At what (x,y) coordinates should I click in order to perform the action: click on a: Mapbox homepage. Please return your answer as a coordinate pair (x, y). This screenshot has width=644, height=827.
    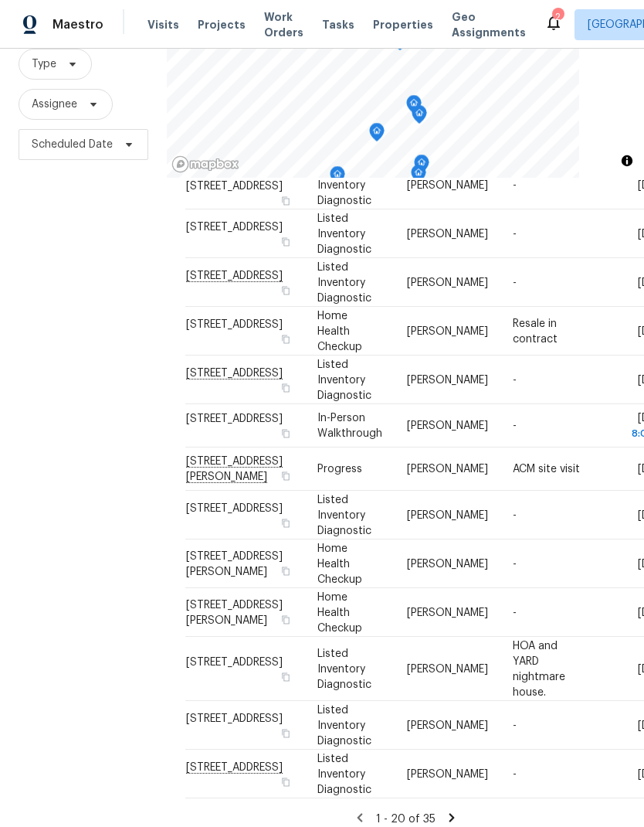
    Looking at the image, I should click on (206, 164).